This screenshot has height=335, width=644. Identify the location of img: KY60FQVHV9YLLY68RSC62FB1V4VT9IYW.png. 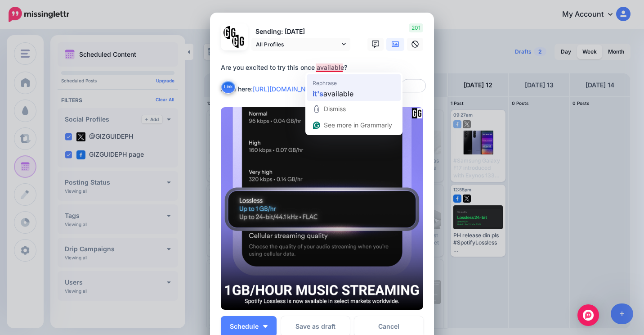
(322, 209).